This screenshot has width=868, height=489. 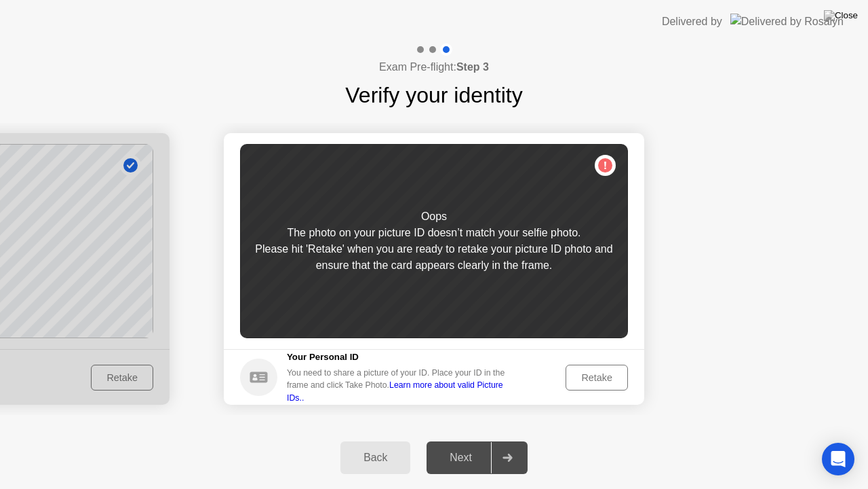 I want to click on b: Step 3, so click(x=473, y=67).